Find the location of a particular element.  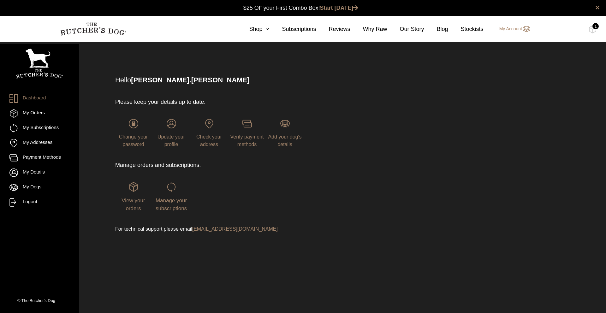

span: Add your dog's details is located at coordinates (285, 140).